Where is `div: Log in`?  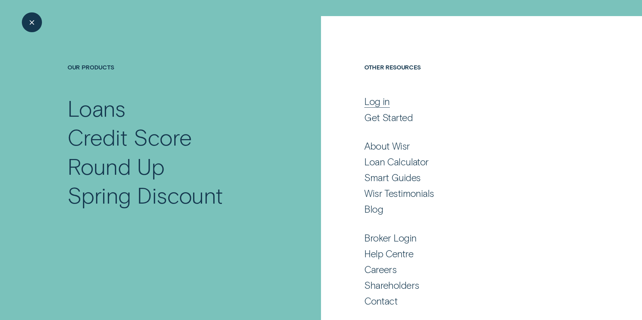 div: Log in is located at coordinates (377, 101).